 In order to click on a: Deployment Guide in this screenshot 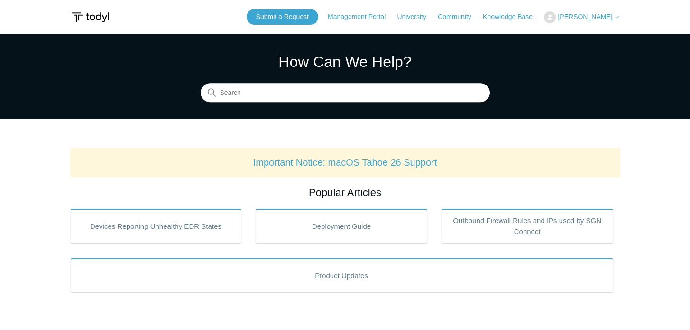, I will do `click(342, 226)`.